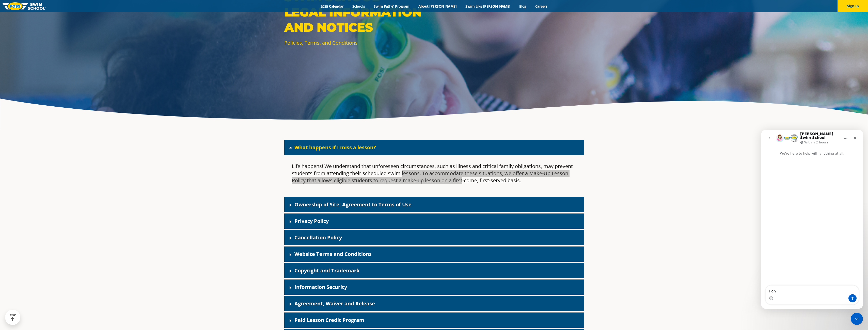  I want to click on a: What happens if I miss a lesson?, so click(335, 147).